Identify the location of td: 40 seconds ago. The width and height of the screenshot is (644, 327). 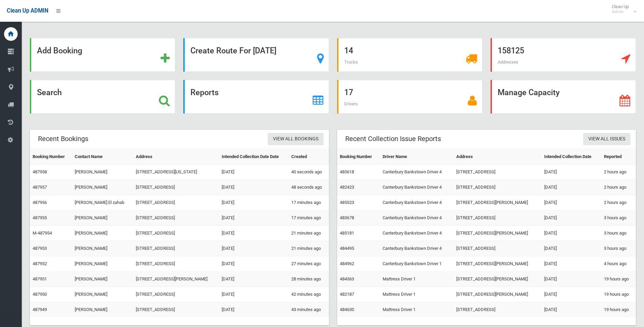
(309, 172).